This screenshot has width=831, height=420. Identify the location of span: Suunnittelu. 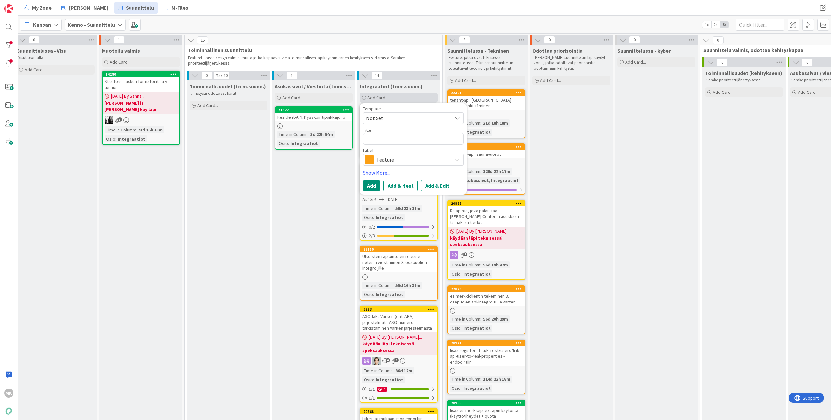
(140, 8).